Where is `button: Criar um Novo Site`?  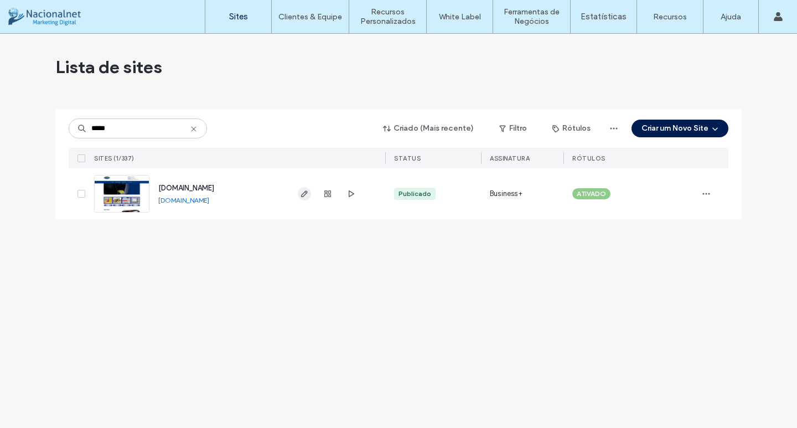 button: Criar um Novo Site is located at coordinates (679, 128).